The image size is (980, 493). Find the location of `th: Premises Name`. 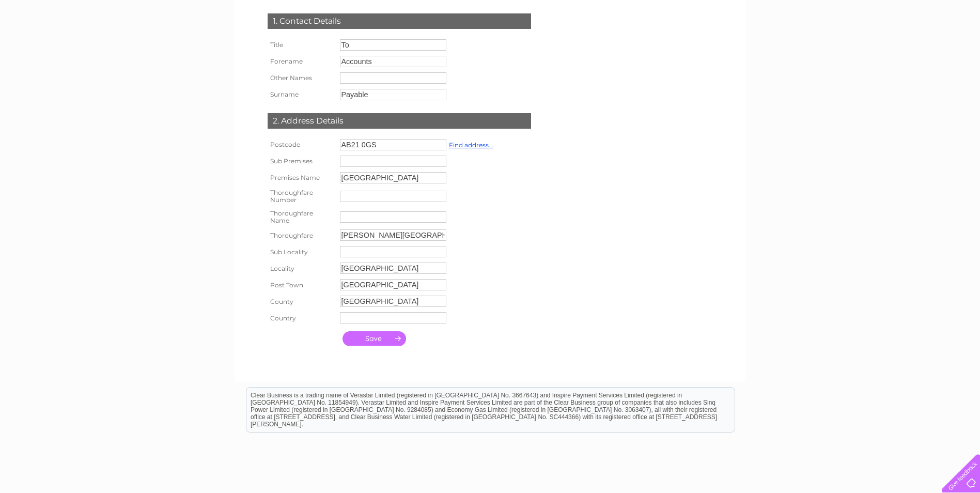

th: Premises Name is located at coordinates (301, 178).